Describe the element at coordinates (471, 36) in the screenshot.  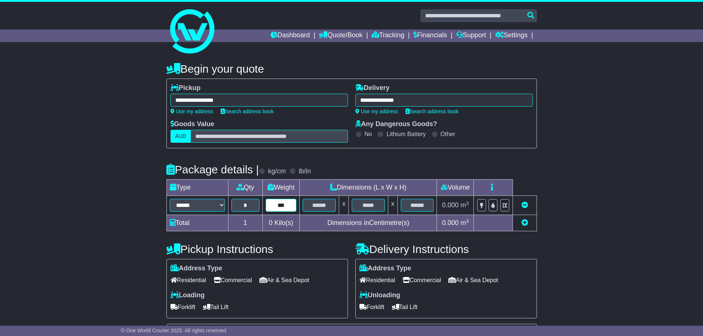
I see `a: Support` at that location.